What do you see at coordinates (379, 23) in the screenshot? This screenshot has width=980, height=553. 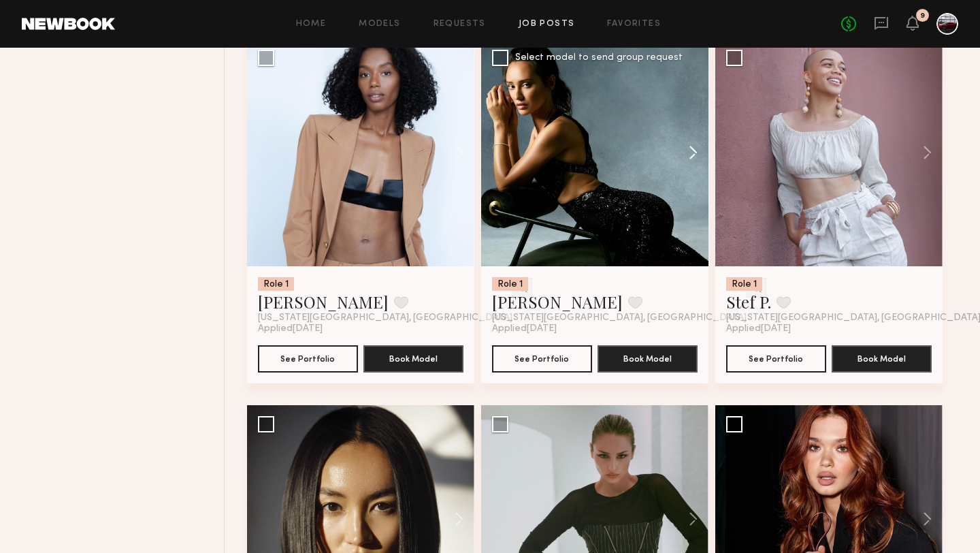 I see `a: Models` at bounding box center [379, 23].